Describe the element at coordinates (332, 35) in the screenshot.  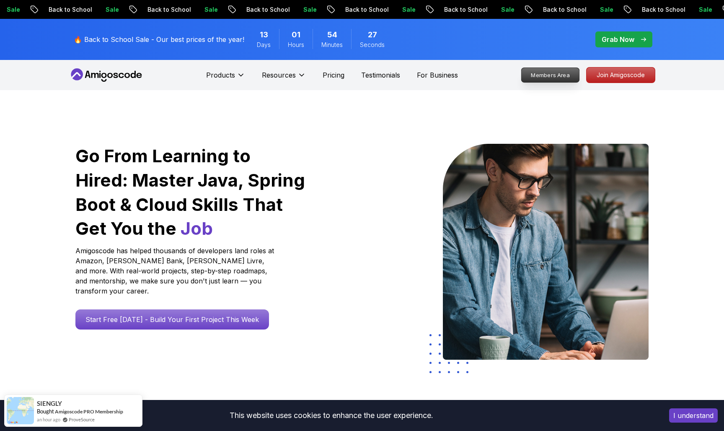
I see `span: 54 Minutes` at that location.